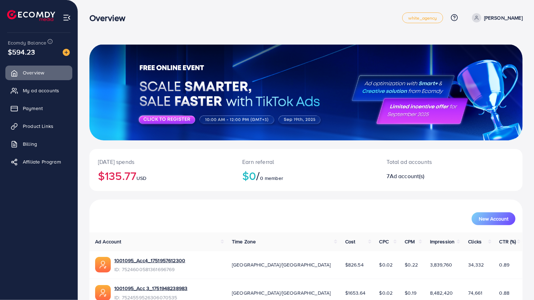  What do you see at coordinates (422, 18) in the screenshot?
I see `span: white_agency` at bounding box center [422, 18].